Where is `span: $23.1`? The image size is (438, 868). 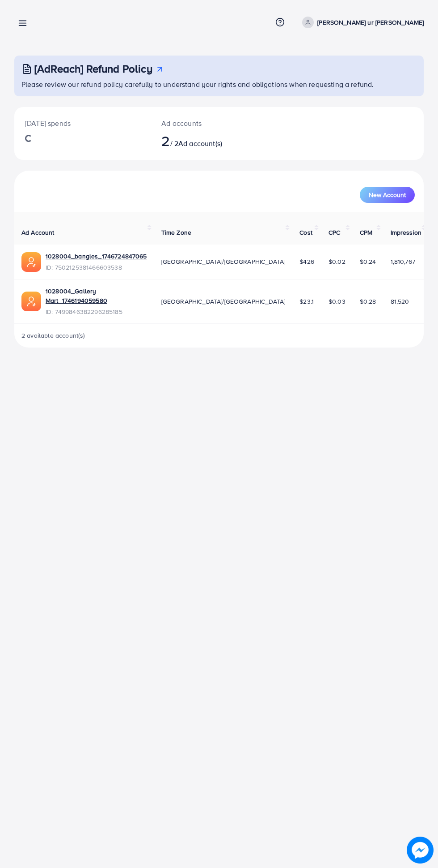
span: $23.1 is located at coordinates (307, 301).